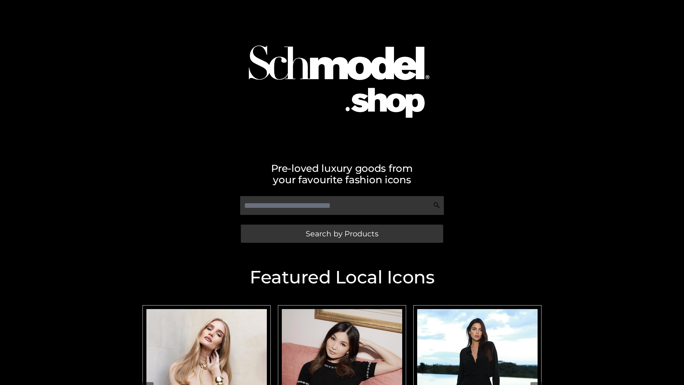 Image resolution: width=684 pixels, height=385 pixels. Describe the element at coordinates (342, 277) in the screenshot. I see `h2: Featured Local Icons​` at that location.